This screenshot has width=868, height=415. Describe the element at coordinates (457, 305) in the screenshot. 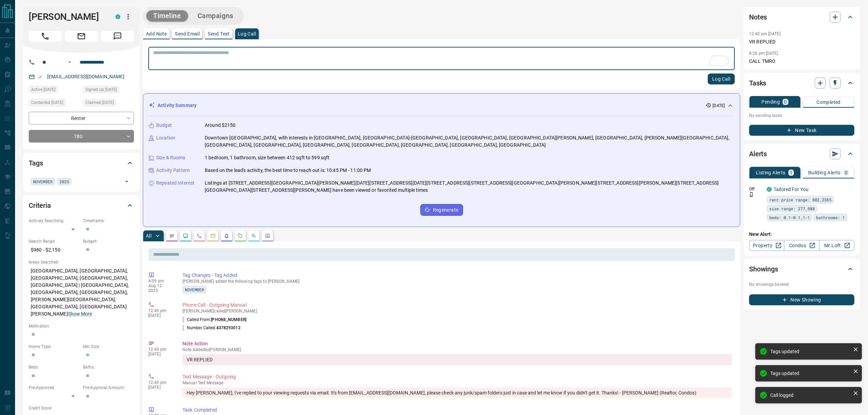

I see `p: Phone Call - Outgoing Manual` at that location.